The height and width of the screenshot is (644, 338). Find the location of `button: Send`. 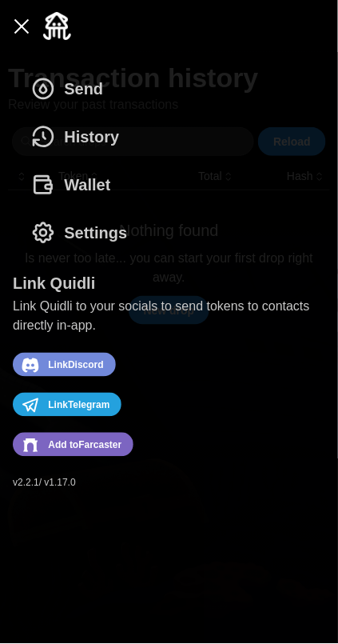

button: Send is located at coordinates (71, 88).